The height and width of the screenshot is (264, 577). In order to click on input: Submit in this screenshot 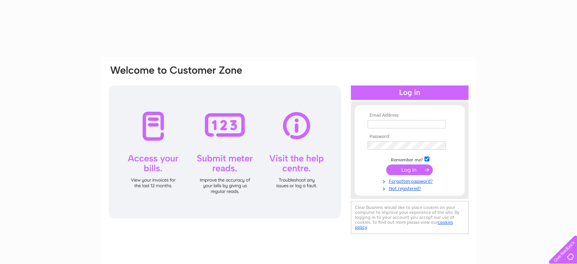, I will do `click(409, 169)`.